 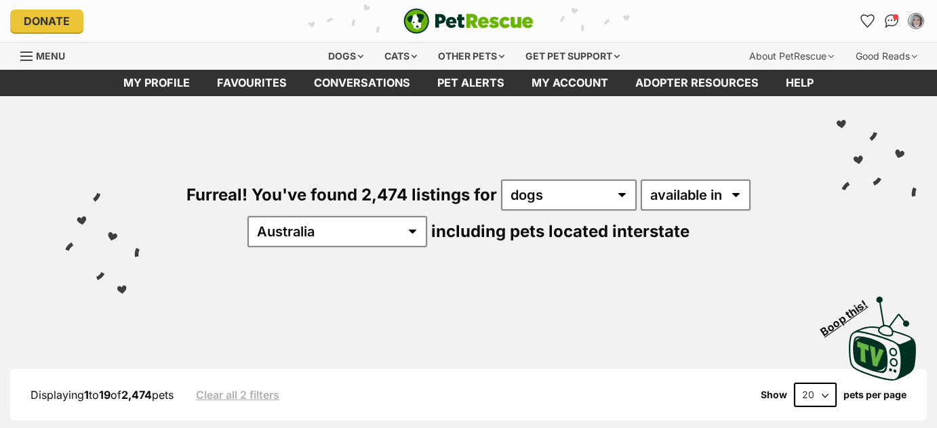 What do you see at coordinates (237, 395) in the screenshot?
I see `a: Clear all 2 filters` at bounding box center [237, 395].